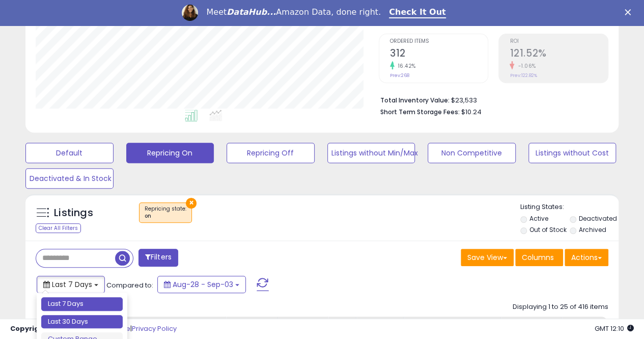 The height and width of the screenshot is (339, 644). What do you see at coordinates (82, 304) in the screenshot?
I see `li: Last 7 Days` at bounding box center [82, 304].